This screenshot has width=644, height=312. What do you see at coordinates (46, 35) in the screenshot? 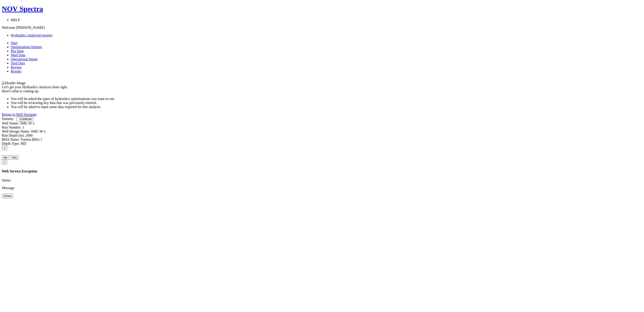
I see `span: (current)` at bounding box center [46, 35].